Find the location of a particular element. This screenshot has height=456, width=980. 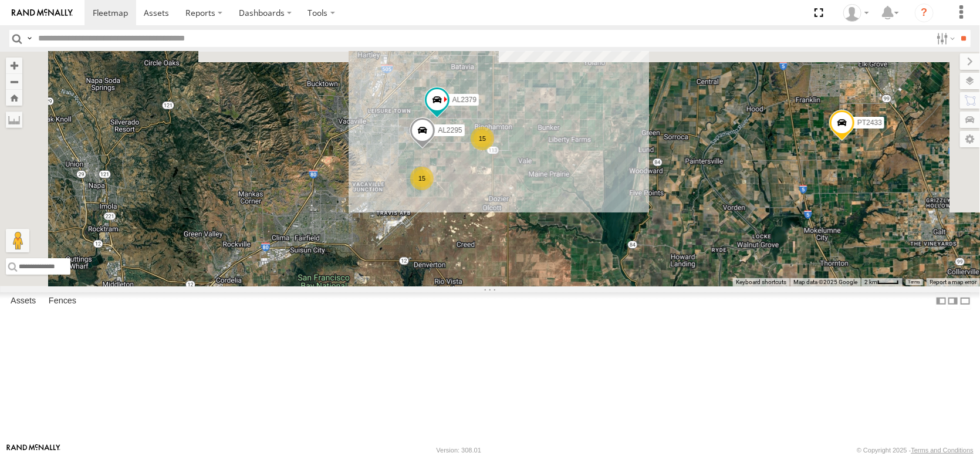

button: Zoom Home is located at coordinates (14, 97).